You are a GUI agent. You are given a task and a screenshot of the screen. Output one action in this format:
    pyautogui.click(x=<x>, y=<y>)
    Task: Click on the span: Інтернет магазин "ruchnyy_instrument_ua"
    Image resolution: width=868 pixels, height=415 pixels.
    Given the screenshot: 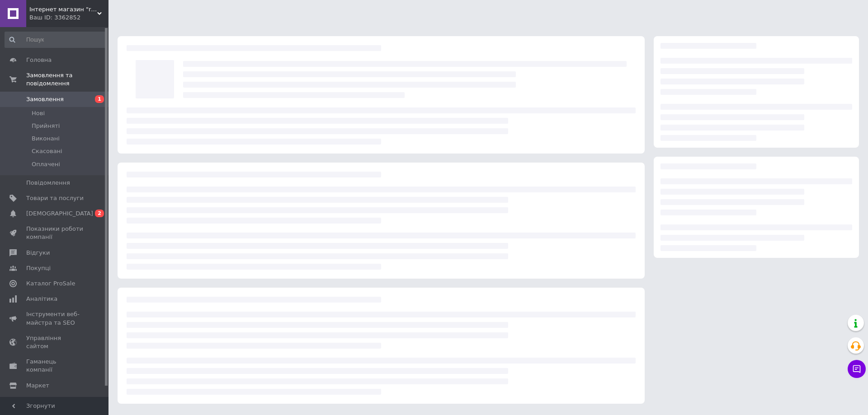 What is the action you would take?
    pyautogui.click(x=63, y=9)
    